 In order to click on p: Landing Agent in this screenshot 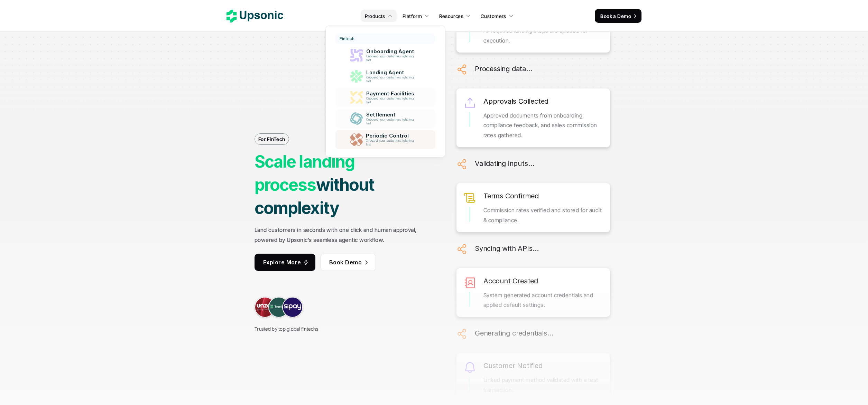, I will do `click(391, 72)`.